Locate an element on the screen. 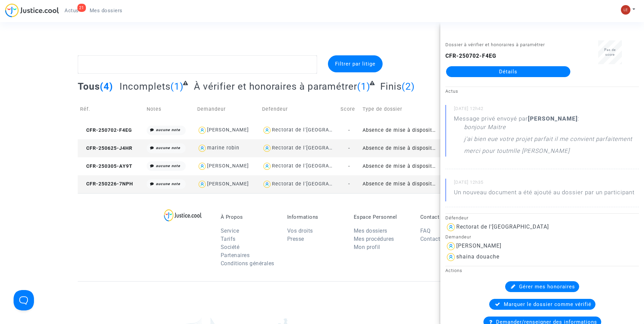  td: Réf. is located at coordinates (111, 109).